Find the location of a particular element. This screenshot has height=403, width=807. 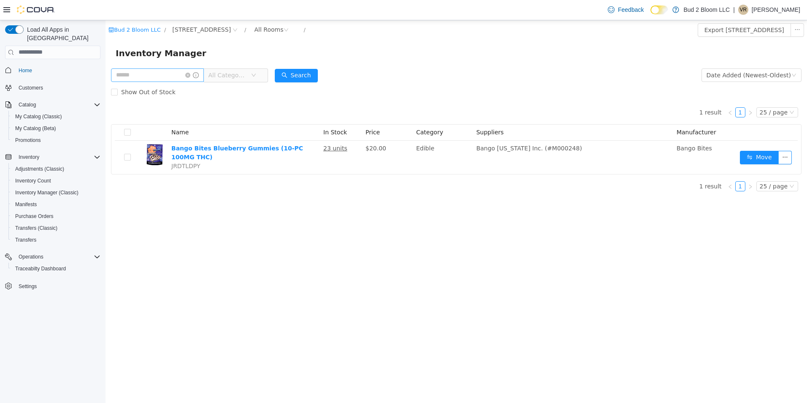

span: Transfers is located at coordinates (26, 240).